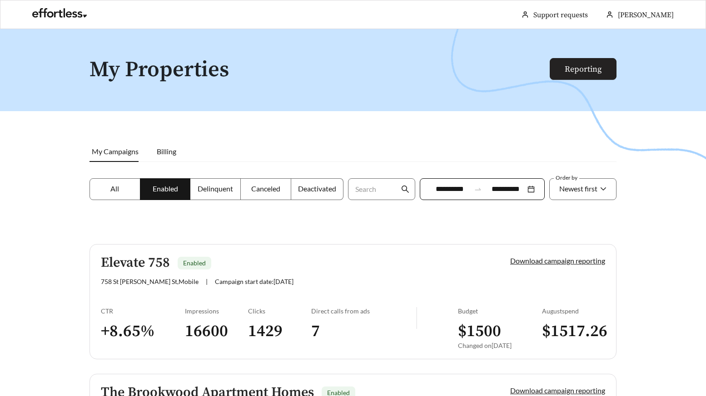 This screenshot has width=706, height=396. What do you see at coordinates (478, 189) in the screenshot?
I see `span: to` at bounding box center [478, 189].